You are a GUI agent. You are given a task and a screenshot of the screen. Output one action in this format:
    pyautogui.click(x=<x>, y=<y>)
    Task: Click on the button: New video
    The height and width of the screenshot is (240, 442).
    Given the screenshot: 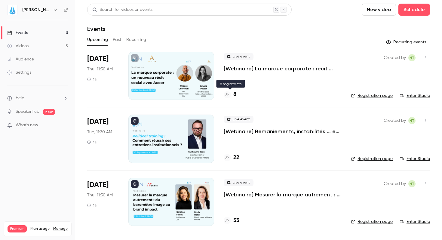 What is the action you would take?
    pyautogui.click(x=379, y=10)
    